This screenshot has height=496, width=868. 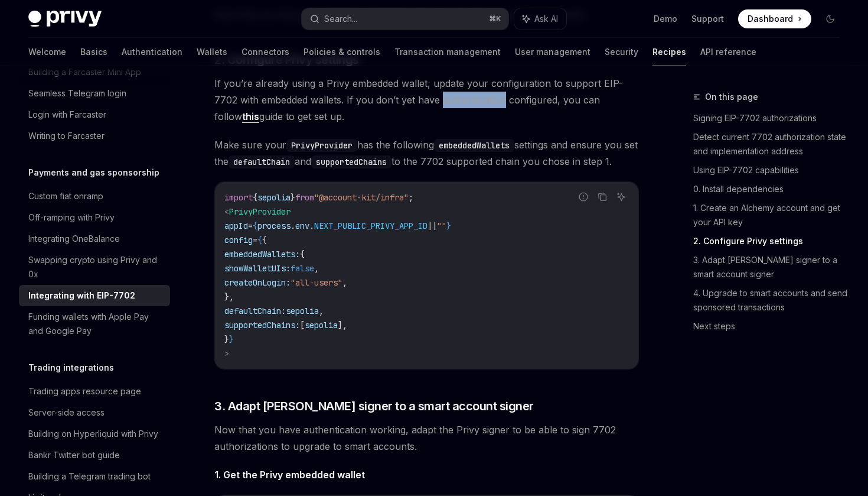 What do you see at coordinates (341, 19) in the screenshot?
I see `div: Search...` at bounding box center [341, 19].